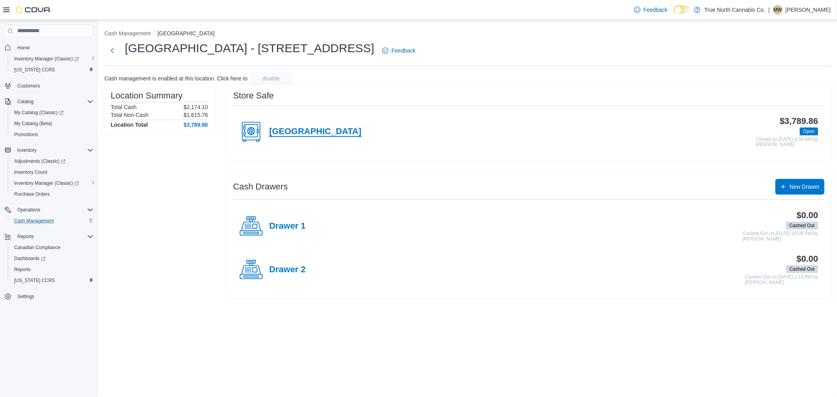 The height and width of the screenshot is (397, 837). What do you see at coordinates (34, 221) in the screenshot?
I see `a: Cash Management` at bounding box center [34, 221].